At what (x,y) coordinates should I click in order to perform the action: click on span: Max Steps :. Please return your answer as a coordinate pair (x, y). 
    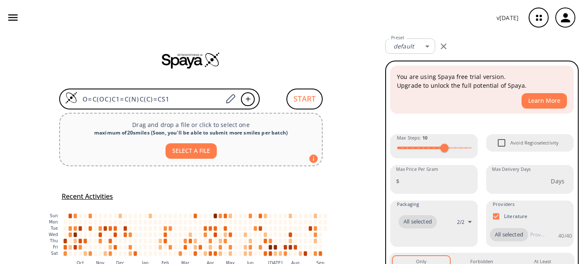
    Looking at the image, I should click on (412, 138).